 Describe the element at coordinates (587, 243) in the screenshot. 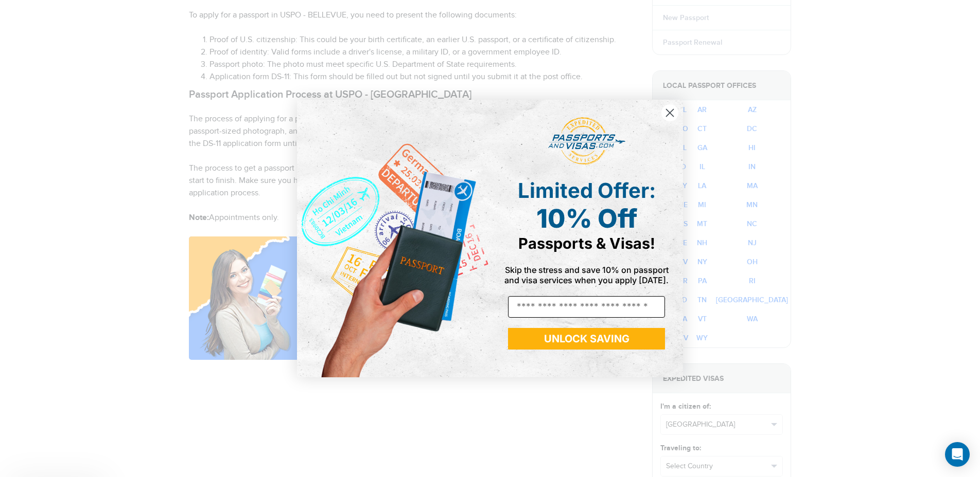

I see `span: Passports & Visas!` at that location.